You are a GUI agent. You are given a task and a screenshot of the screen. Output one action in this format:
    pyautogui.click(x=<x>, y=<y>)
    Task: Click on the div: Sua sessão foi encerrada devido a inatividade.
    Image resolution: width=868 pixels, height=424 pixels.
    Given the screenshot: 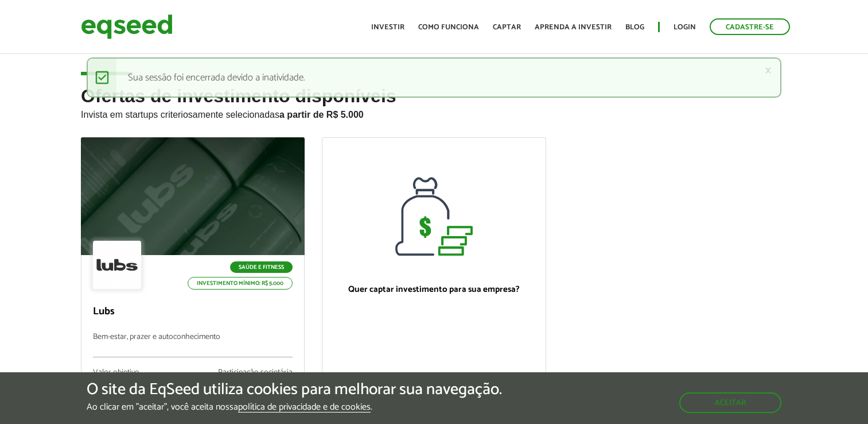 What is the action you would take?
    pyautogui.click(x=434, y=78)
    